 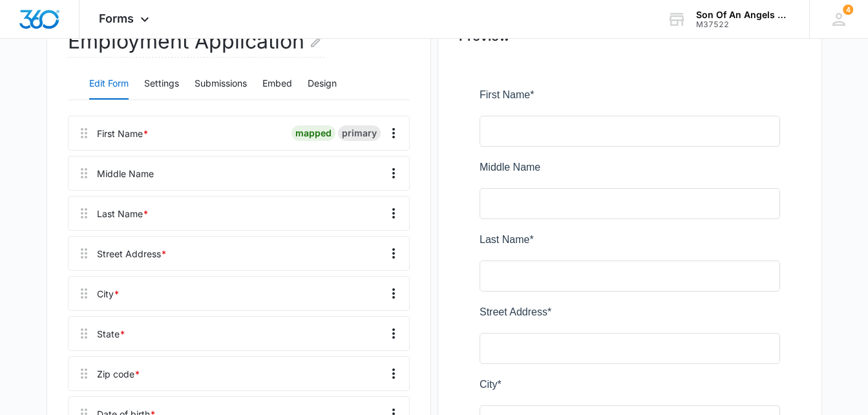 I want to click on button: Submissions, so click(x=221, y=84).